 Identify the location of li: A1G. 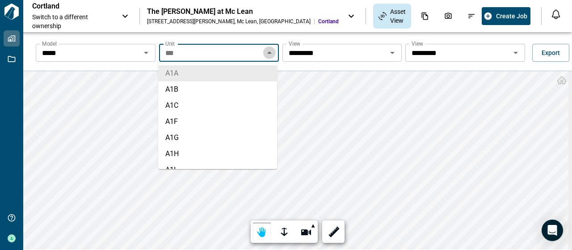
(218, 138).